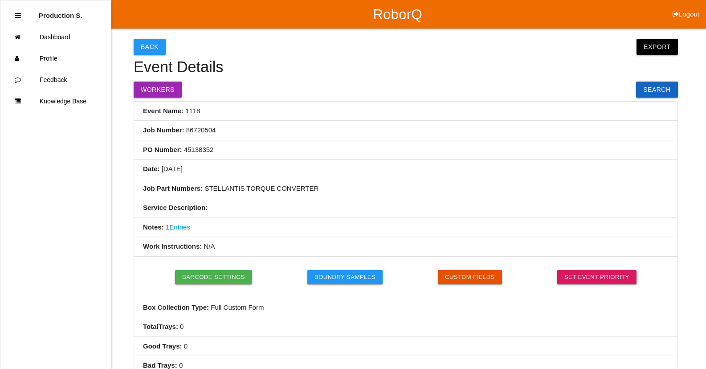  Describe the element at coordinates (160, 326) in the screenshot. I see `b: Total Trays :` at that location.